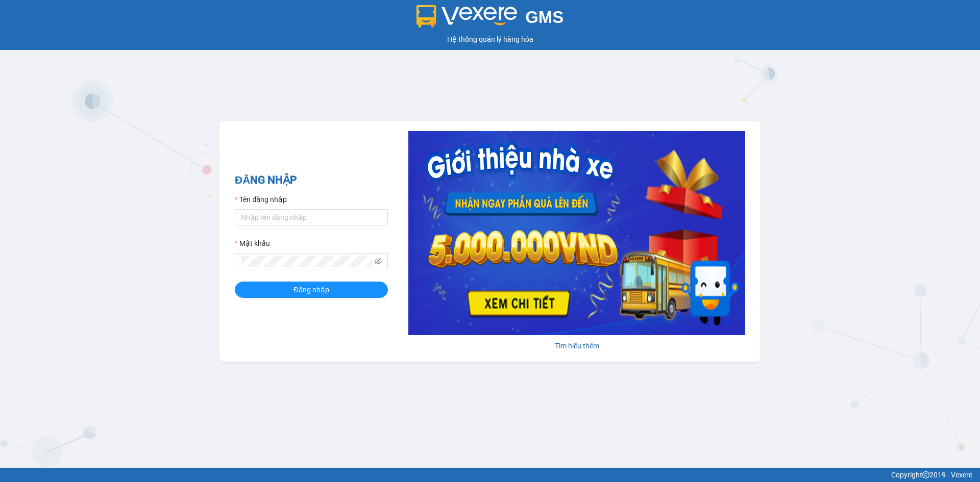  I want to click on span: copyright, so click(926, 475).